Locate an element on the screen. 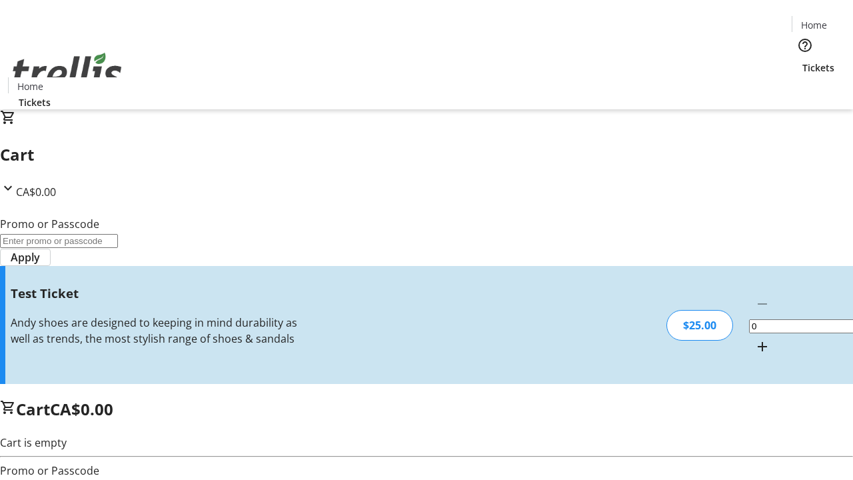 The image size is (853, 480). h3: Test Ticket is located at coordinates (156, 293).